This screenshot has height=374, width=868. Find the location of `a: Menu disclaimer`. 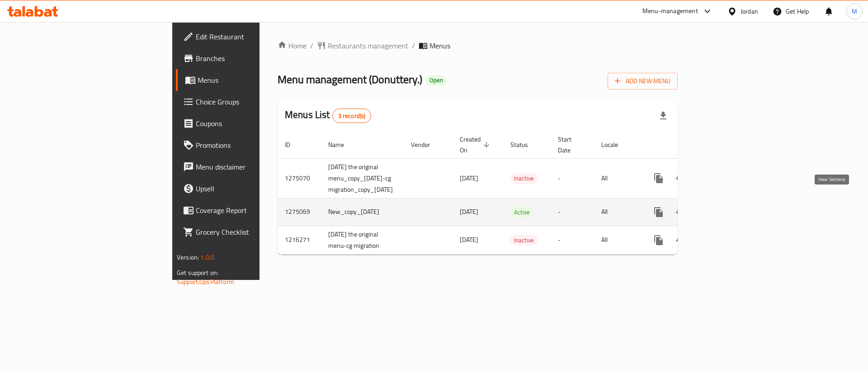

a: Menu disclaimer is located at coordinates (246, 167).